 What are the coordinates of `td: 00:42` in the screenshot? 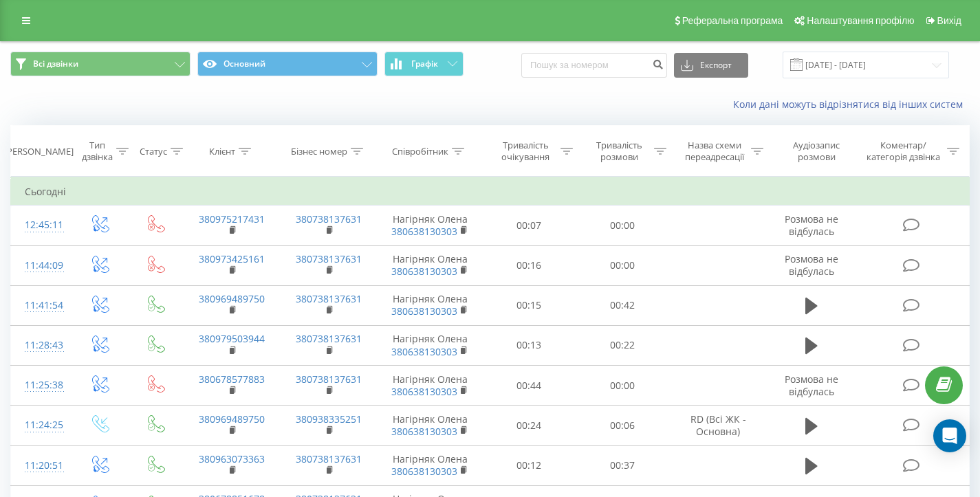 It's located at (623, 305).